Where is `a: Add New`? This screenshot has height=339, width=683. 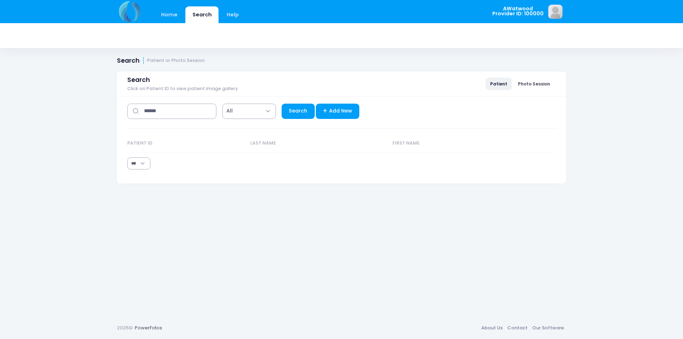
a: Add New is located at coordinates (337, 111).